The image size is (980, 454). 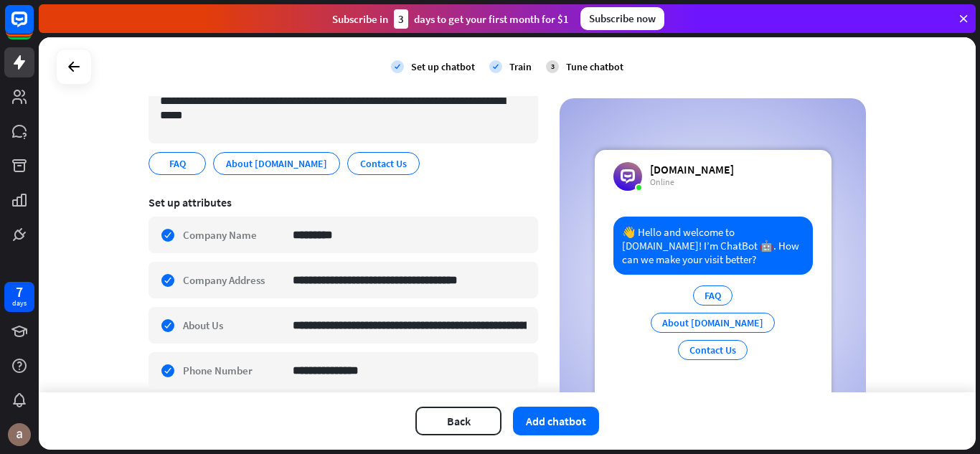 What do you see at coordinates (33, 27) in the screenshot?
I see `button: Open LiveChat chat widget` at bounding box center [33, 27].